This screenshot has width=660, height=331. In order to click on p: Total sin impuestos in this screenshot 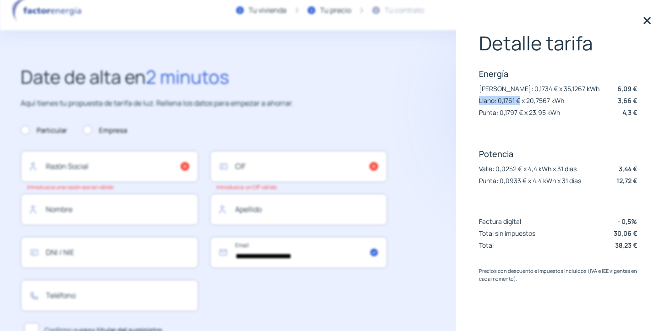, I will do `click(507, 233)`.